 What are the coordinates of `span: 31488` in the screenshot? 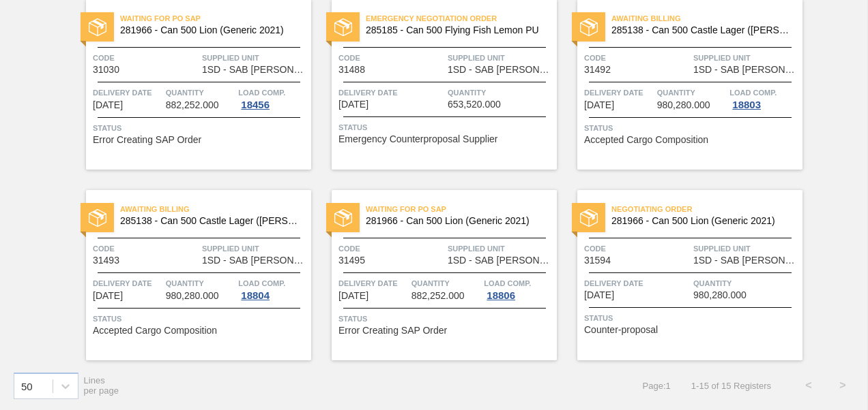 It's located at (351, 69).